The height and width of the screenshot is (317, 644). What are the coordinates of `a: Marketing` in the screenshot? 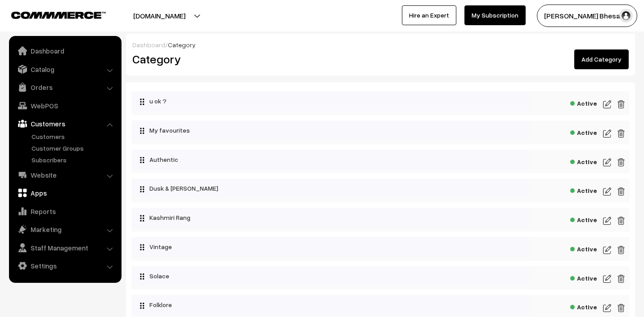 It's located at (65, 229).